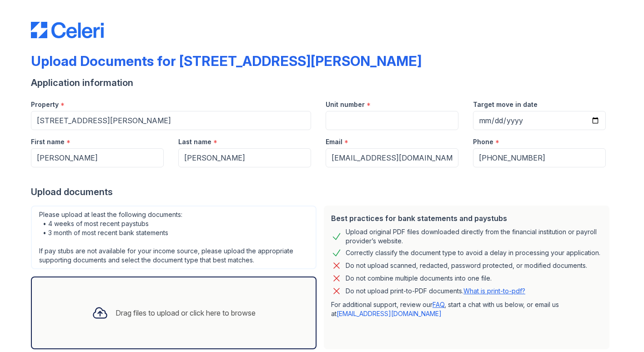  Describe the element at coordinates (435, 291) in the screenshot. I see `p: Do not upload print-to-PDF documents.` at that location.